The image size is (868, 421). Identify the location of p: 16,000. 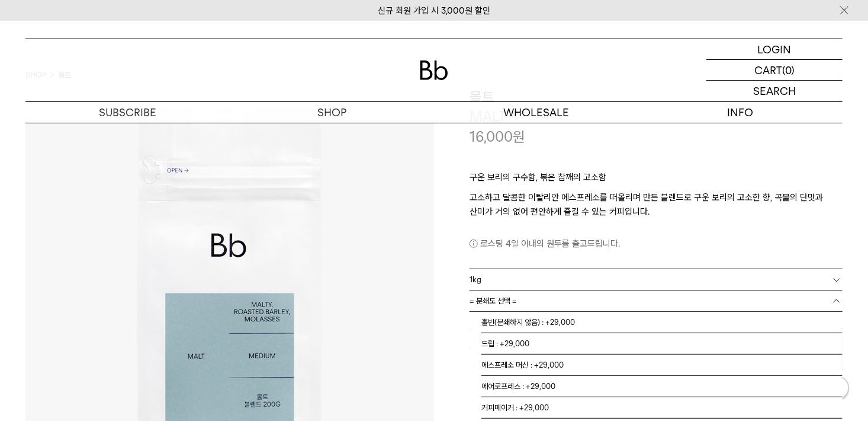
(497, 137).